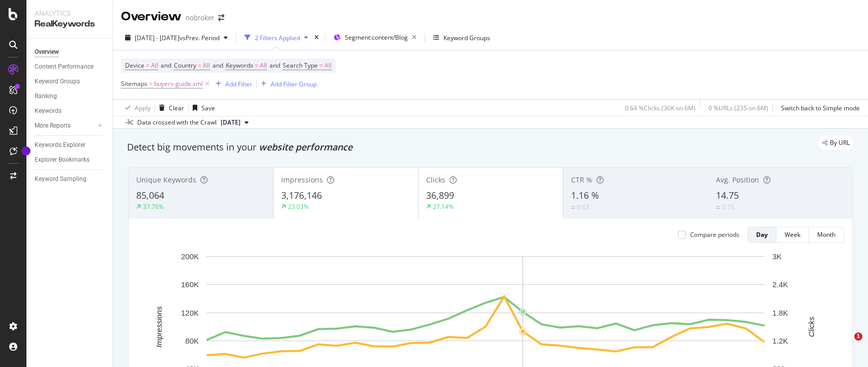 This screenshot has width=868, height=367. Describe the element at coordinates (584, 207) in the screenshot. I see `div: 0.03` at that location.